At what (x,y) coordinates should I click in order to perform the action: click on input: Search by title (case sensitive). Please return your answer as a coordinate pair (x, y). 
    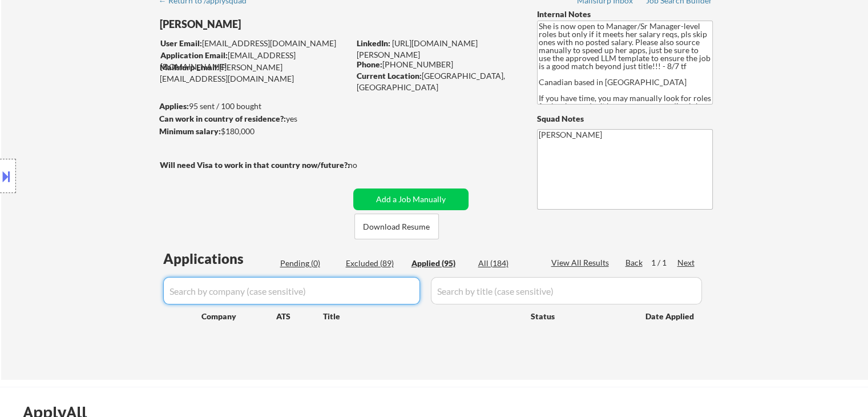
    Looking at the image, I should click on (566, 291).